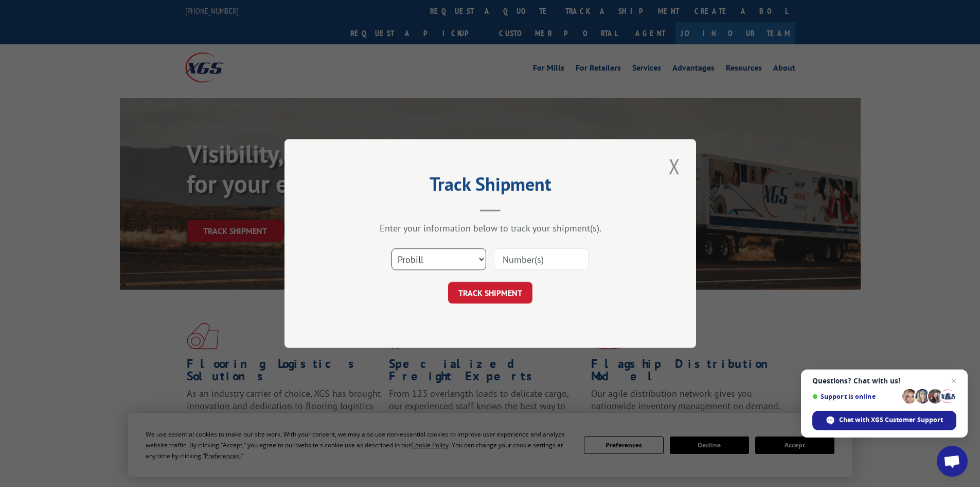 The height and width of the screenshot is (487, 980). I want to click on span: Questions? Chat with us!, so click(884, 380).